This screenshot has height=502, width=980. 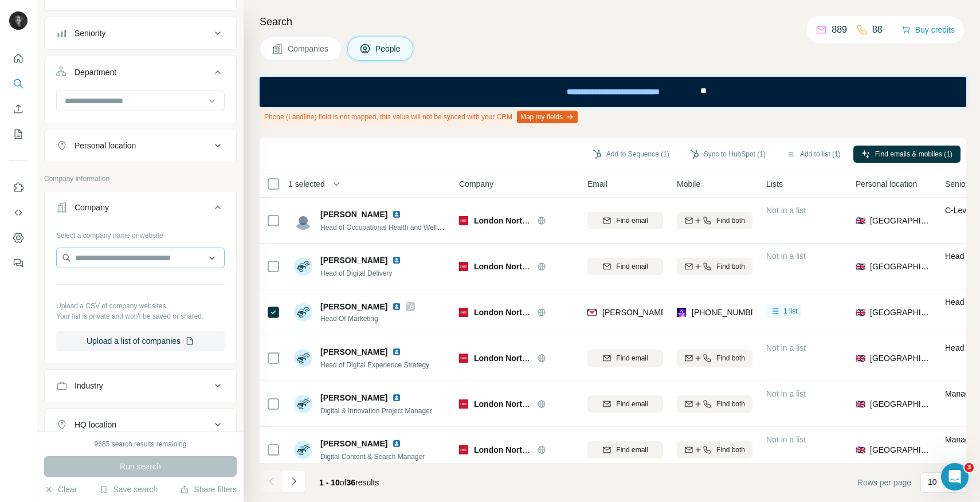 I want to click on div: Seniority, so click(x=90, y=33).